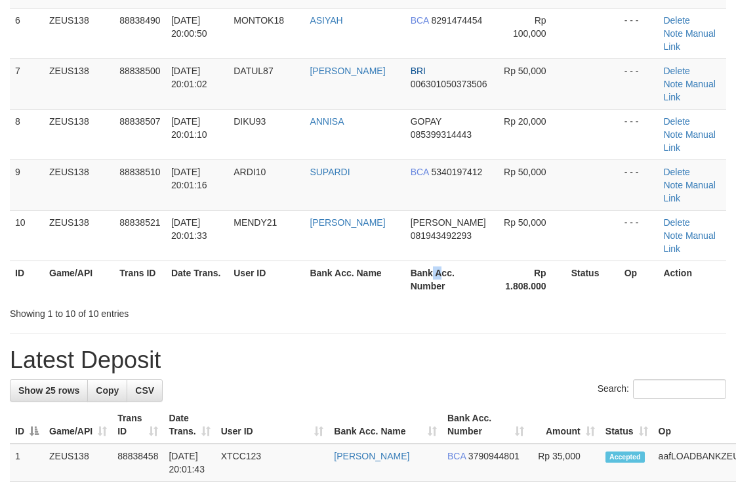 The height and width of the screenshot is (483, 736). I want to click on th: Status, so click(592, 279).